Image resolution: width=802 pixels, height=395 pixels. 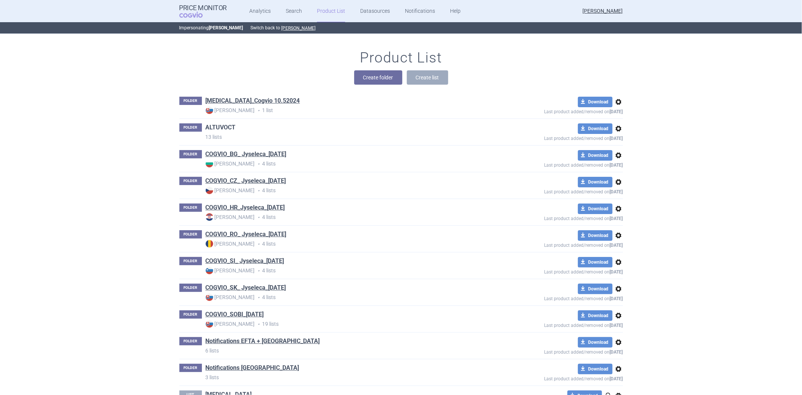 What do you see at coordinates (348, 377) in the screenshot?
I see `p: 3 lists` at bounding box center [348, 377].